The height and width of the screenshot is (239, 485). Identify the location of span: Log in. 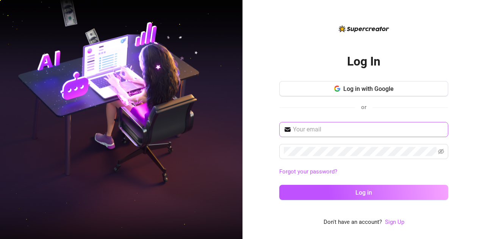
(363, 192).